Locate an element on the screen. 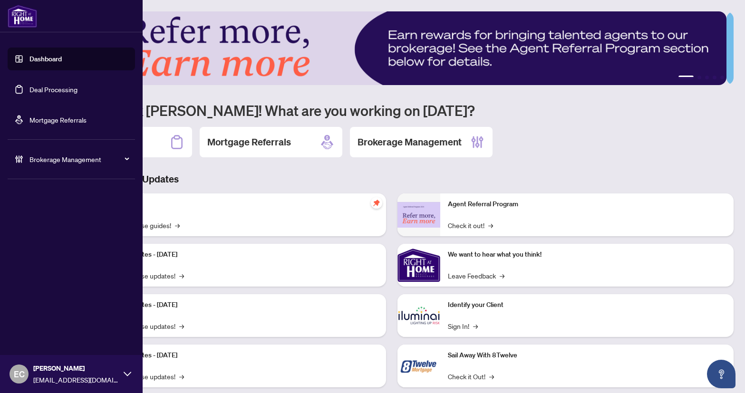  h2: Brokerage Management is located at coordinates (409, 142).